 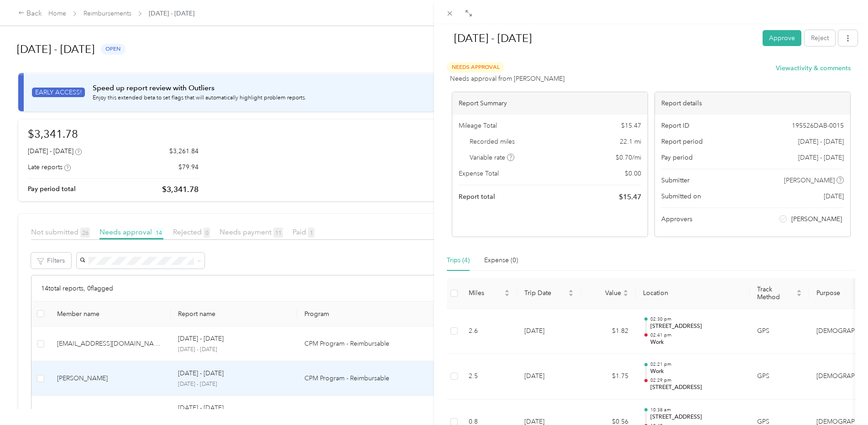 What do you see at coordinates (492, 158) in the screenshot?
I see `span: Variable rate` at bounding box center [492, 158].